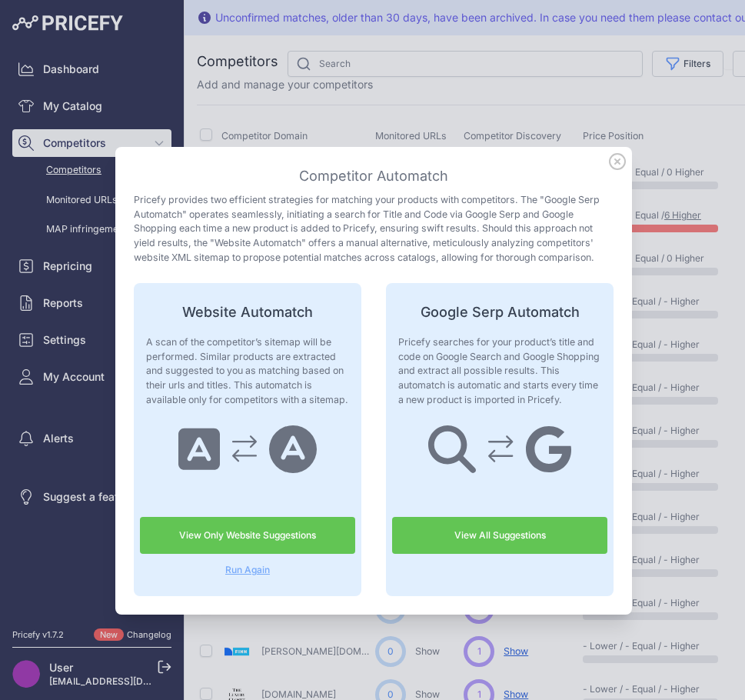 The image size is (745, 700). I want to click on a: View Only Website Suggestions, so click(248, 535).